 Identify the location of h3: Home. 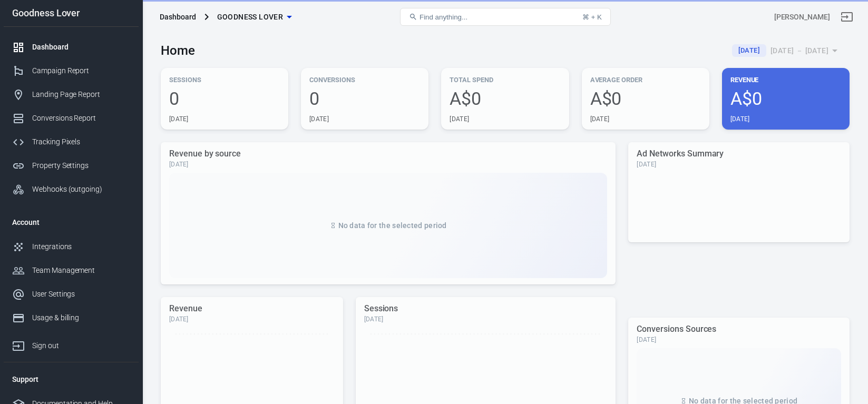
(177, 50).